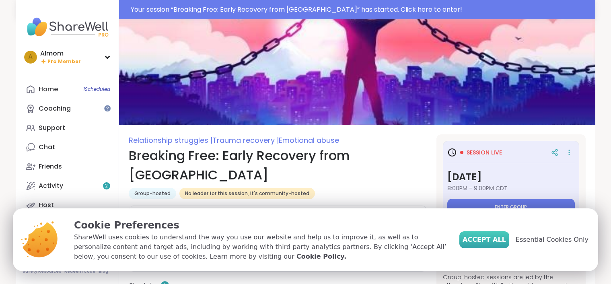 This screenshot has height=284, width=611. Describe the element at coordinates (247, 193) in the screenshot. I see `span: No leader for this session, it's community-hosted` at that location.